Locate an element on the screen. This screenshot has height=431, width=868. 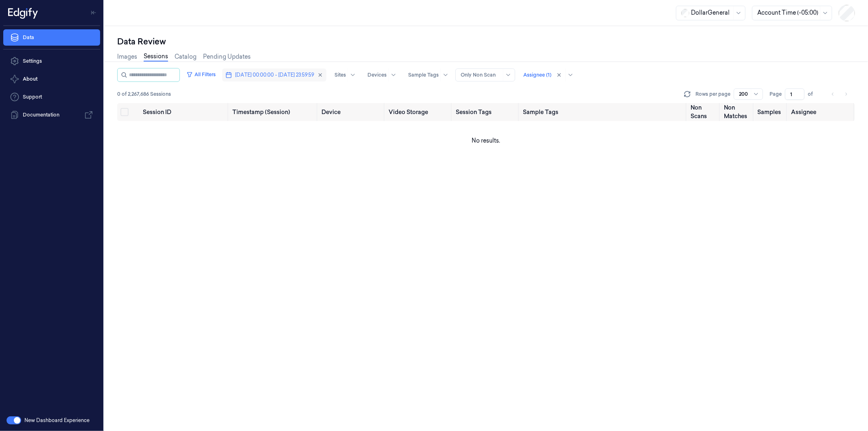
span: 0 of 2,267,686 Sessions is located at coordinates (144, 94).